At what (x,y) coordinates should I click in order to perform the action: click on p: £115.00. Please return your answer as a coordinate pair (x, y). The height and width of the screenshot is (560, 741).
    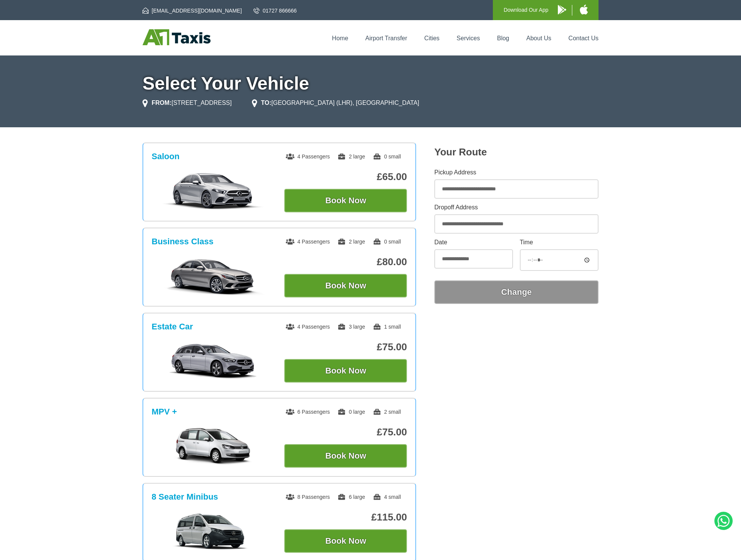
    Looking at the image, I should click on (346, 517).